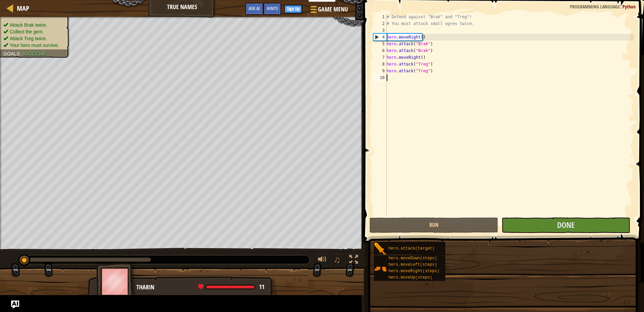 The width and height of the screenshot is (644, 312). Describe the element at coordinates (272, 8) in the screenshot. I see `span: Hints` at that location.